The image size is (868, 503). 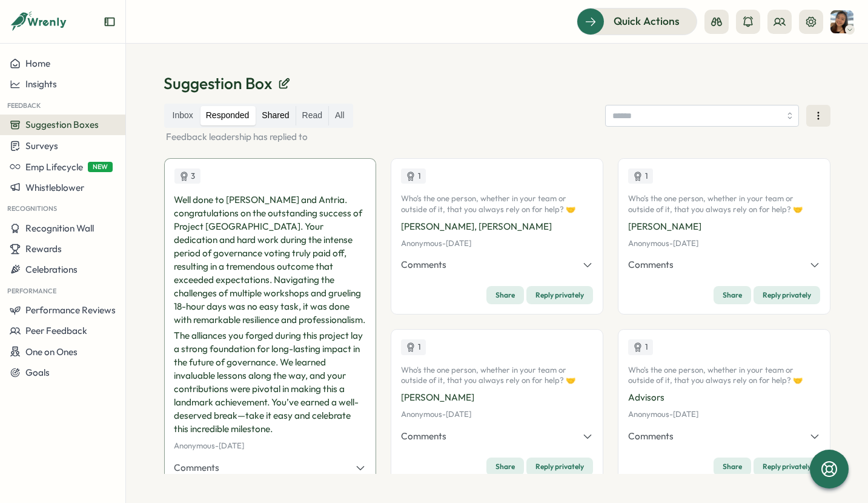 What do you see at coordinates (227, 116) in the screenshot?
I see `label: Responded` at bounding box center [227, 116].